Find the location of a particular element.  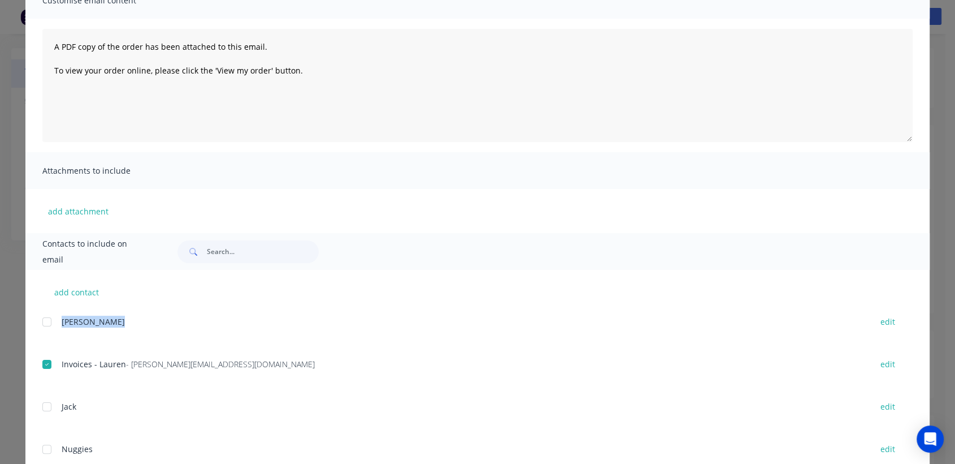

textarea: A PDF copy of the order has been attached to this email. To view your order online, please click ... is located at coordinates (478, 85).